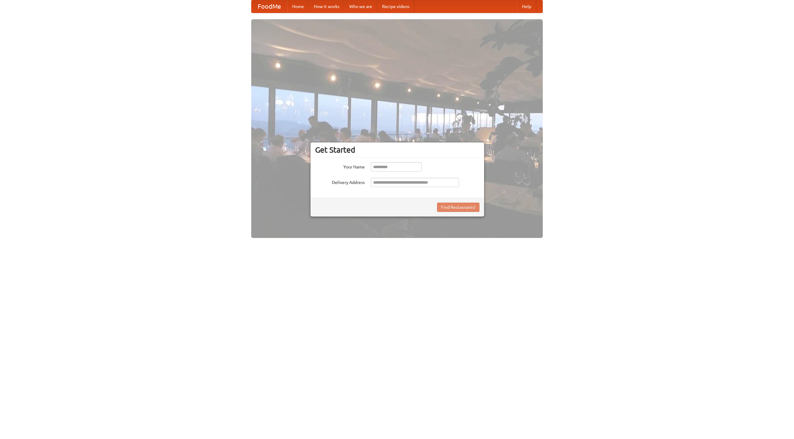  What do you see at coordinates (340, 166) in the screenshot?
I see `label: Your Name` at bounding box center [340, 166].